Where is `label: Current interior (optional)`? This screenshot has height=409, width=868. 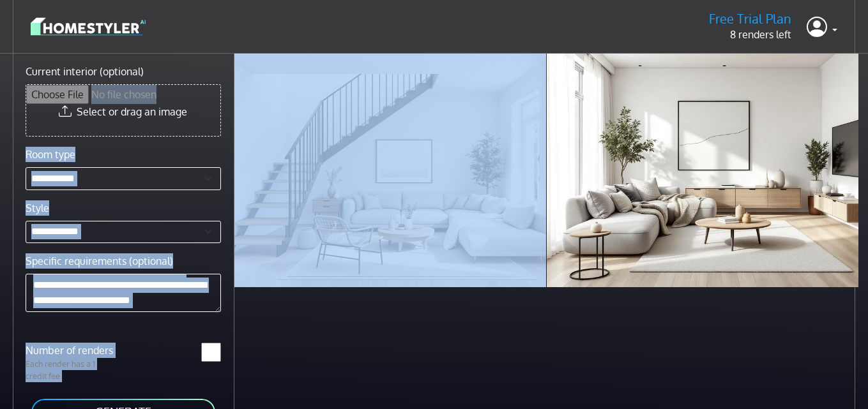
label: Current interior (optional) is located at coordinates (84, 72).